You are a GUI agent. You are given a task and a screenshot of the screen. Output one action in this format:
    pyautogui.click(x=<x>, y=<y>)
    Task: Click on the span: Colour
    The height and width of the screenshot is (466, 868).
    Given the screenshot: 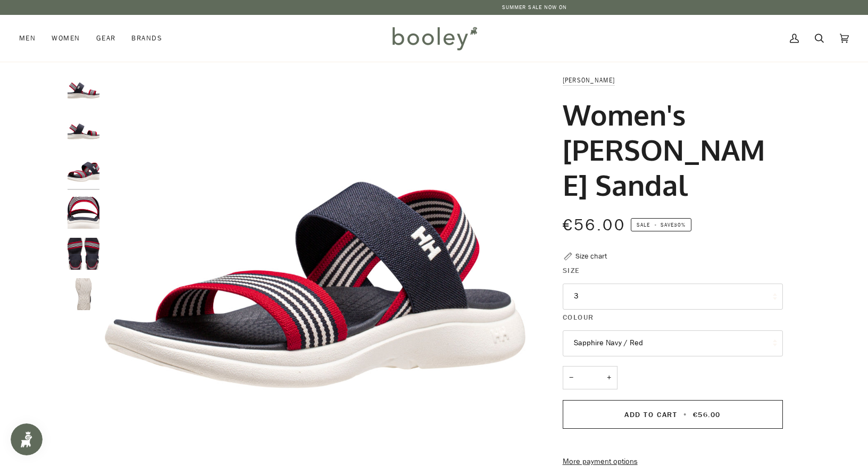 What is the action you would take?
    pyautogui.click(x=579, y=318)
    